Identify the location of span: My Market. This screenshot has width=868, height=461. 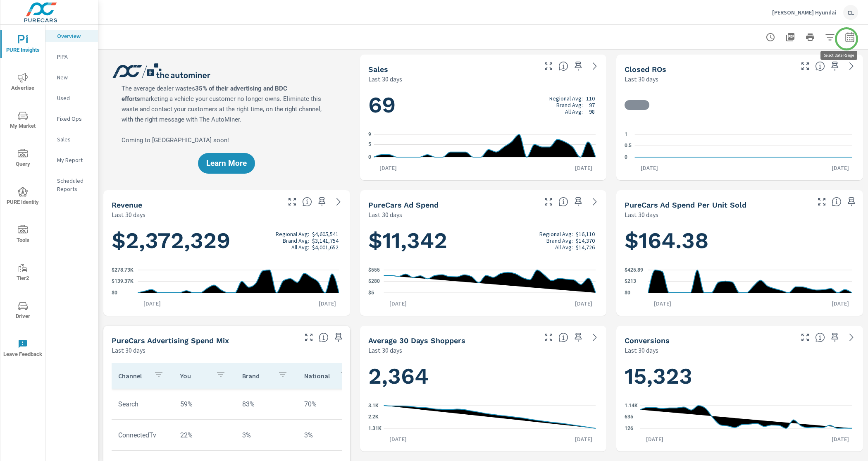
(23, 121).